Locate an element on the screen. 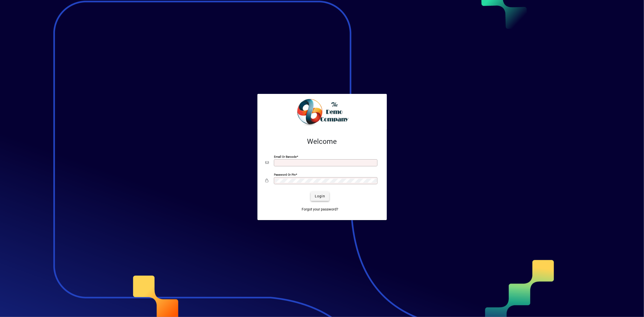  button: Login is located at coordinates (320, 196).